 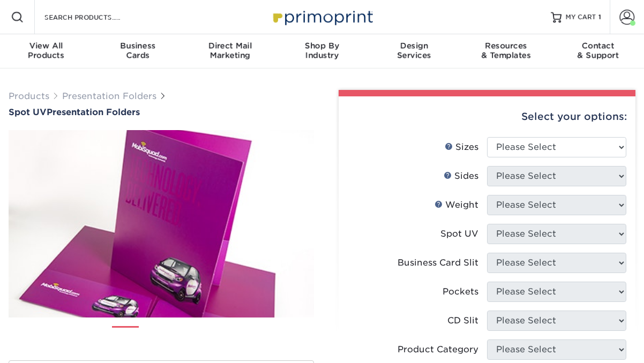 I want to click on span: Shop By, so click(x=322, y=46).